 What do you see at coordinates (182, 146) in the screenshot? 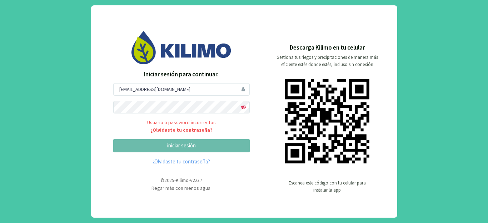
I see `p: iniciar sesión` at bounding box center [182, 146].